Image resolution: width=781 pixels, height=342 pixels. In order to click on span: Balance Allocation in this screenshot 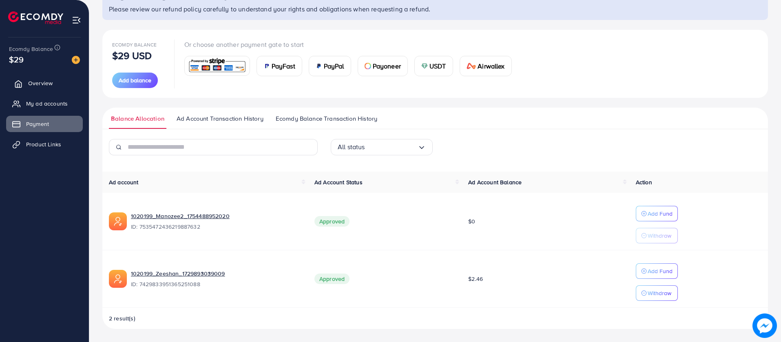, I will do `click(137, 119)`.